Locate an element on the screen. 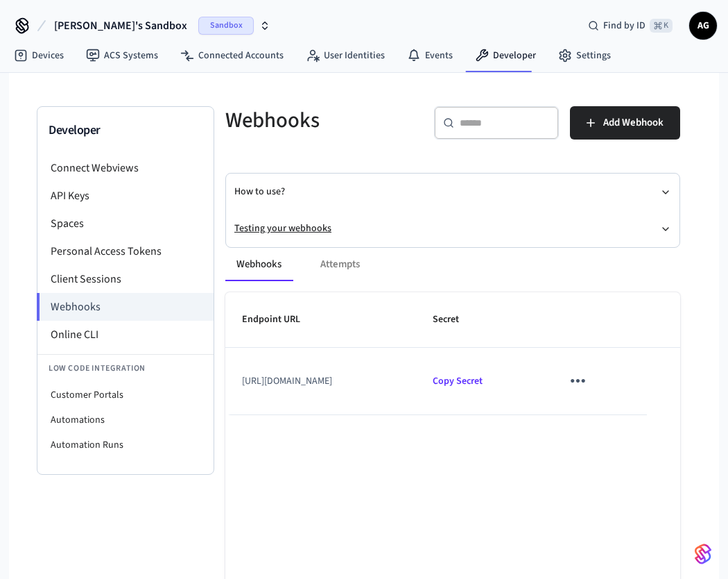  h5: Webhooks is located at coordinates (321, 120).